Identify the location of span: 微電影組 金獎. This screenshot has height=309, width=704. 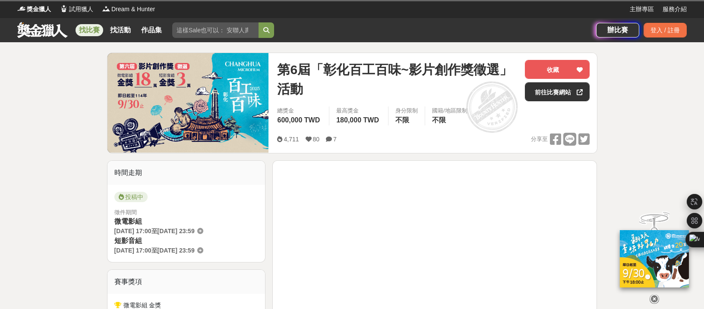
(142, 306).